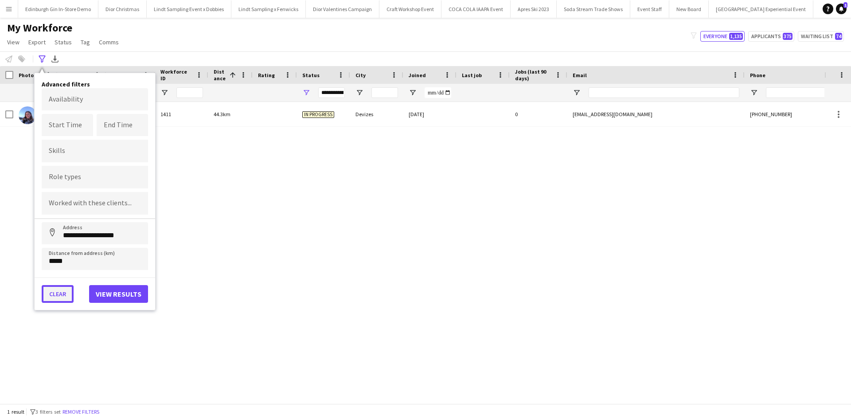 This screenshot has width=851, height=419. Describe the element at coordinates (438, 93) in the screenshot. I see `input: Joined Filter Input` at that location.